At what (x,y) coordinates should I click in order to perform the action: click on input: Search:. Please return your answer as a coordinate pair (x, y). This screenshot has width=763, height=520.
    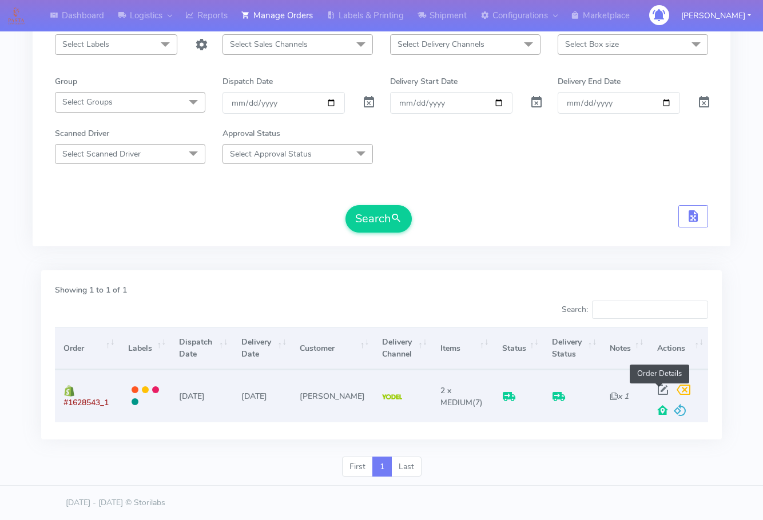
    Looking at the image, I should click on (650, 310).